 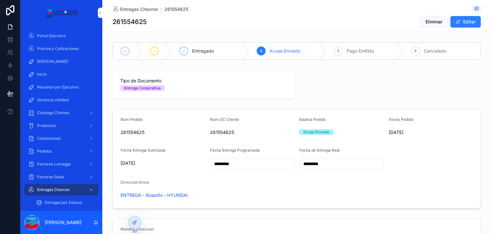 I want to click on span: Fecha Entrega Solicitada, so click(x=143, y=150).